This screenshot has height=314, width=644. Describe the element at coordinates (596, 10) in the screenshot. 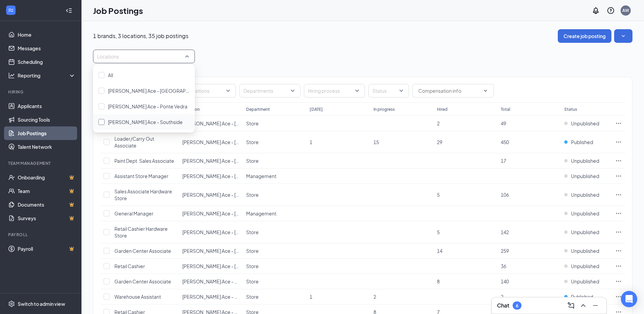

I see `svg: Notifications` at that location.